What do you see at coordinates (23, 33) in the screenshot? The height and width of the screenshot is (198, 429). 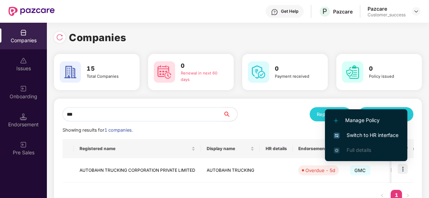 I see `img: svg+xml;base64,PHN2ZyBpZD0iQ29tcGFuaWVzIiB4bWxucz0iaHR0cDovL3d3dy53My5vcmcvMjAwMC9zdmciIHdpZHRoPS...` at bounding box center [23, 33].